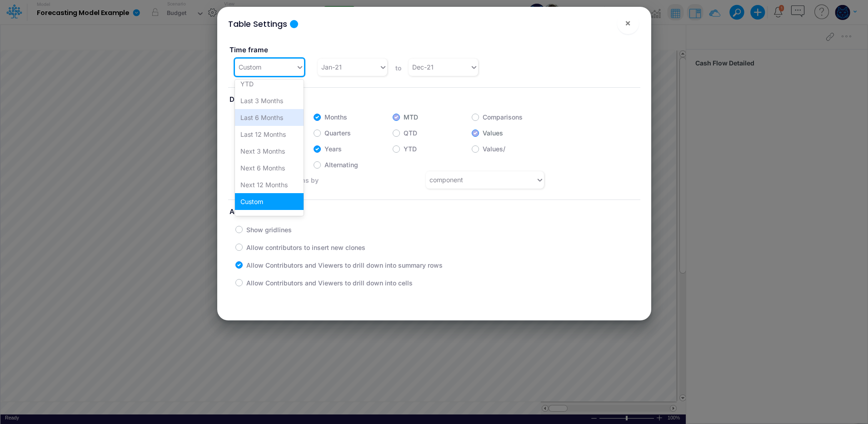  Describe the element at coordinates (269, 117) in the screenshot. I see `div: Last 6 Months` at that location.